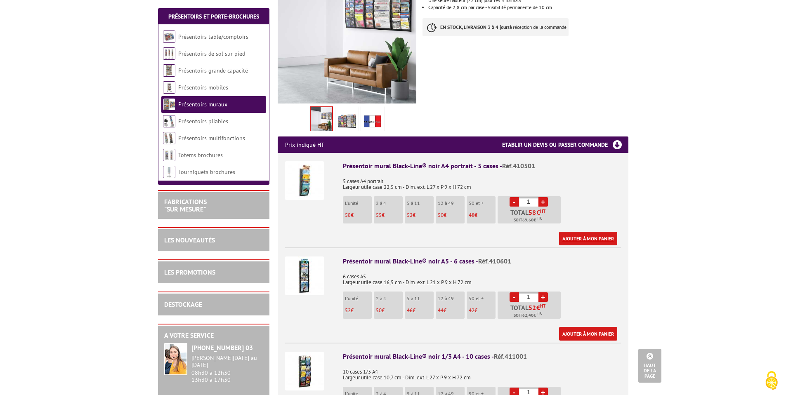  I want to click on img: Présentoirs pliables, so click(169, 121).